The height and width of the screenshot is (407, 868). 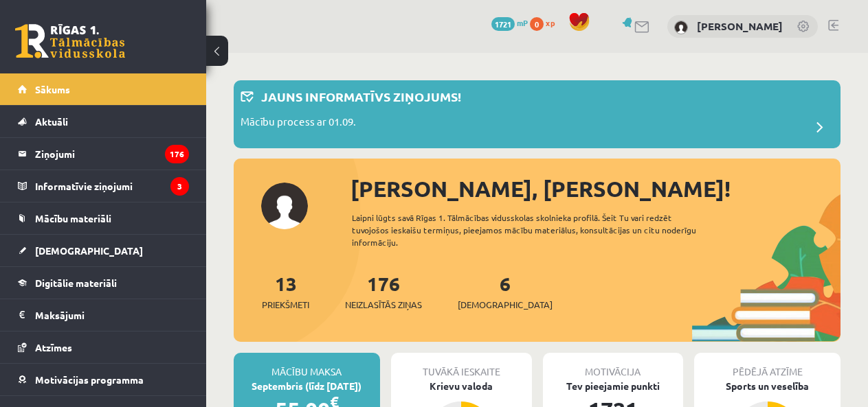 I want to click on span: Atzīmes, so click(x=54, y=348).